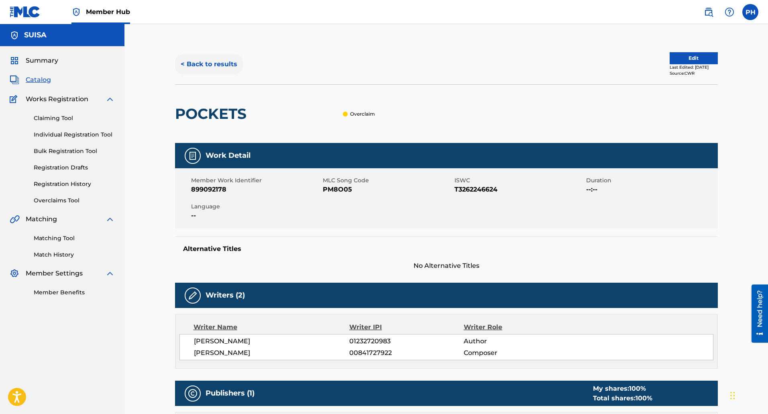 The height and width of the screenshot is (414, 768). Describe the element at coordinates (623, 398) in the screenshot. I see `div: Total shares:` at that location.